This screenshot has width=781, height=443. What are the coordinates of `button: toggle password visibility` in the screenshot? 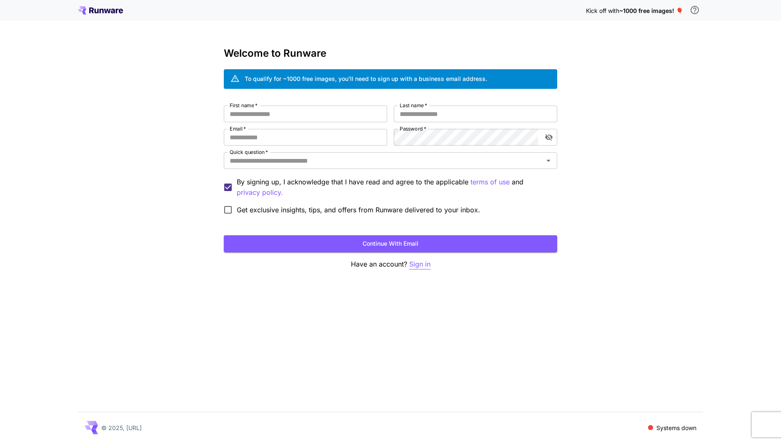 It's located at (549, 137).